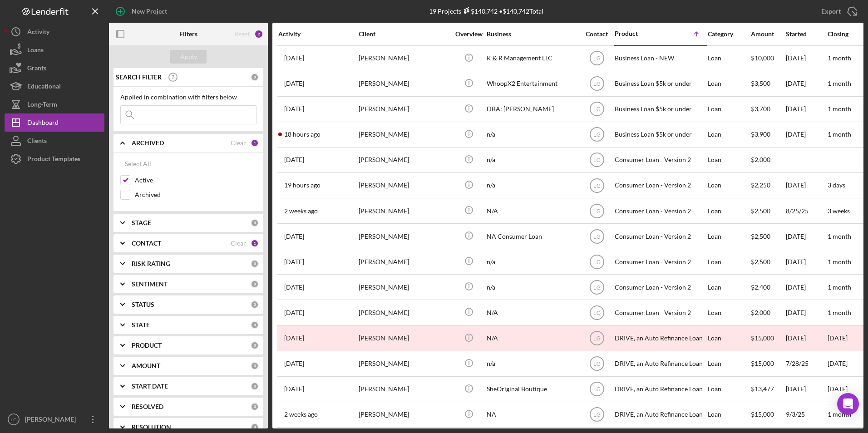 This screenshot has height=433, width=868. I want to click on time: 3 weeks, so click(839, 211).